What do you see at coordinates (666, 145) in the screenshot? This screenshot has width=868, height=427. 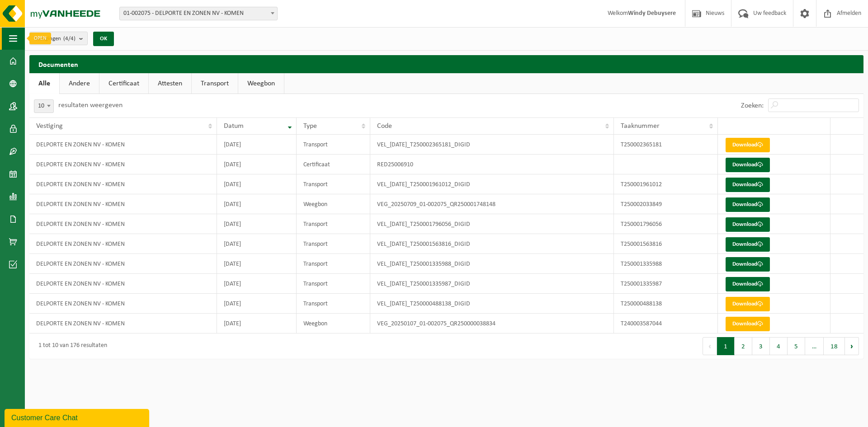 I see `td: T250002365181` at bounding box center [666, 145].